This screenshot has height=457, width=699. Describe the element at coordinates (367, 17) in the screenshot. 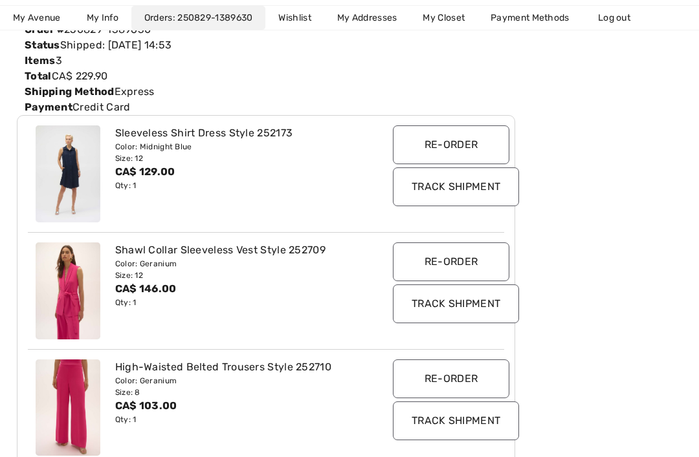

I see `a: My Addresses` at that location.